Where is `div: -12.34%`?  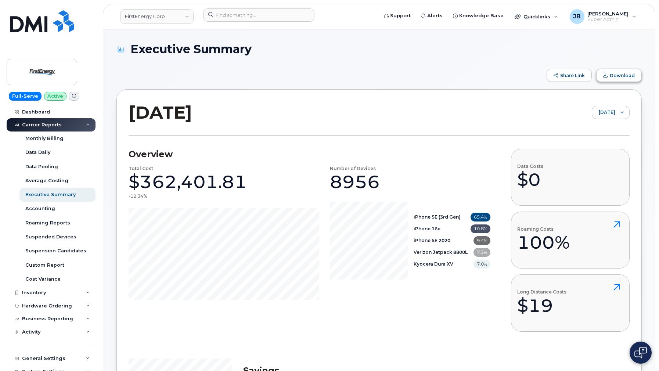 div: -12.34% is located at coordinates (138, 196).